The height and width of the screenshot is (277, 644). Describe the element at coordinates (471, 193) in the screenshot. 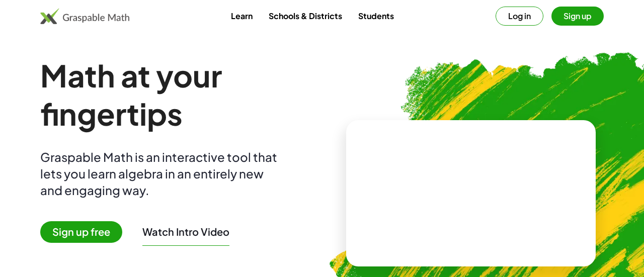

I see `video: What is this? This is dynamic math notation. Dynamic math notation plays a central role in how Gr...` at that location.